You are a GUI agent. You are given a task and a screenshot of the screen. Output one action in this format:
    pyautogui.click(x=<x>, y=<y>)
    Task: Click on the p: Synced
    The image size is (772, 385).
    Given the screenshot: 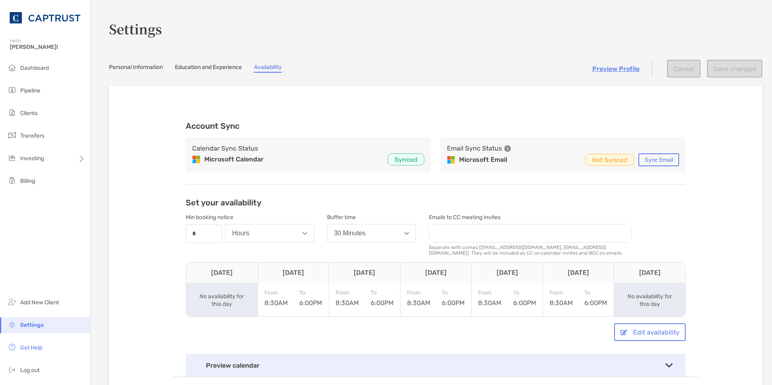 What is the action you would take?
    pyautogui.click(x=406, y=160)
    